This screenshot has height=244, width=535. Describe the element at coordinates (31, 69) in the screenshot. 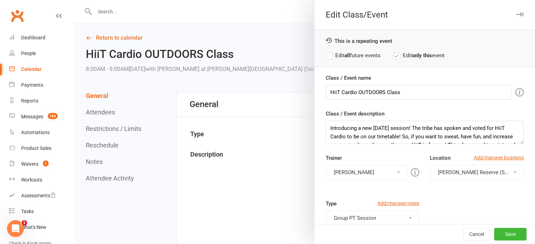

I see `div: Calendar` at that location.